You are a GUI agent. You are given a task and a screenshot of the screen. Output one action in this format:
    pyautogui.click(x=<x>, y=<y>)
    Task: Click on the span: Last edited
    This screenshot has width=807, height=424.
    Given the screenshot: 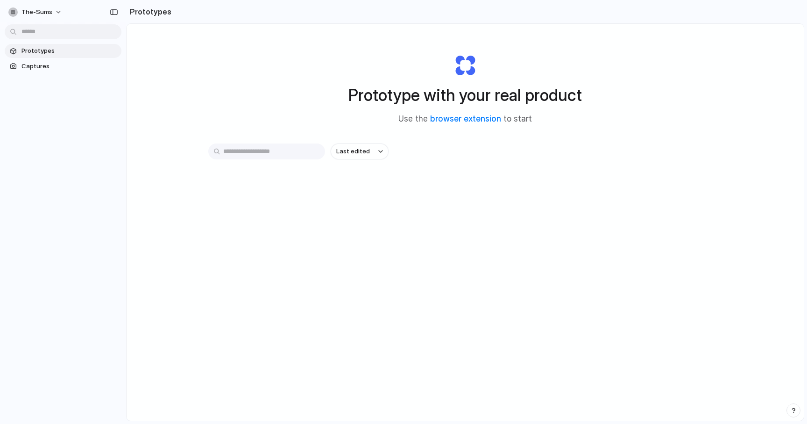 What is the action you would take?
    pyautogui.click(x=353, y=151)
    